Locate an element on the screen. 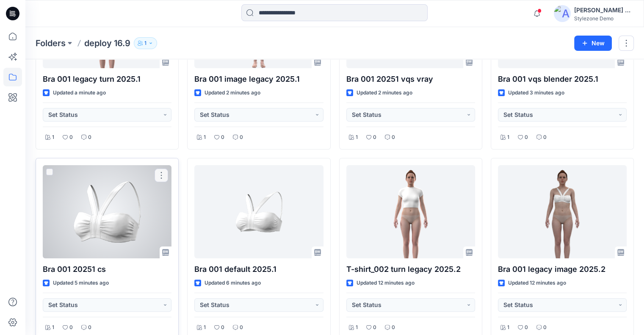  img: avatar is located at coordinates (562, 14).